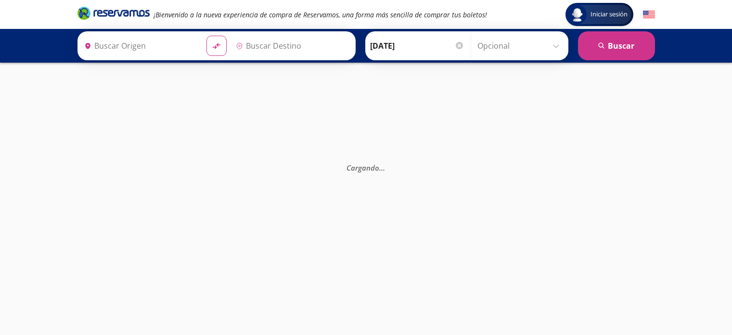  Describe the element at coordinates (649, 14) in the screenshot. I see `button: English` at that location.